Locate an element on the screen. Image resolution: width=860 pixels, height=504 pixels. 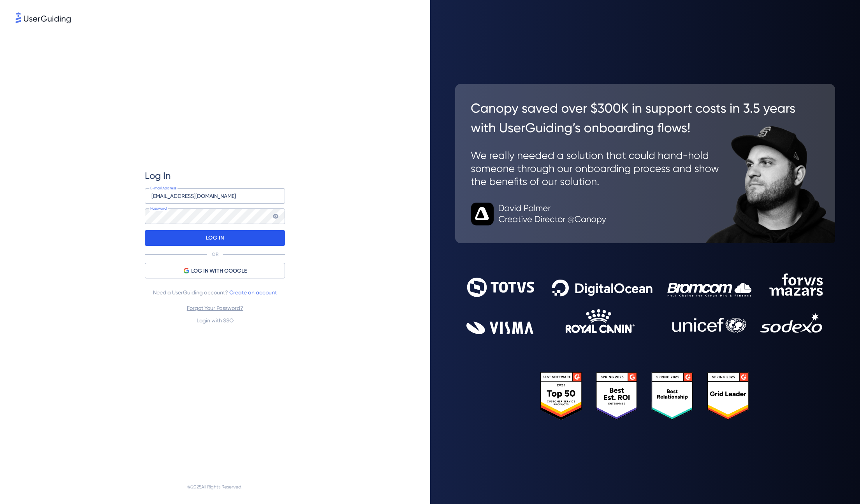
span: Log In is located at coordinates (157, 176).